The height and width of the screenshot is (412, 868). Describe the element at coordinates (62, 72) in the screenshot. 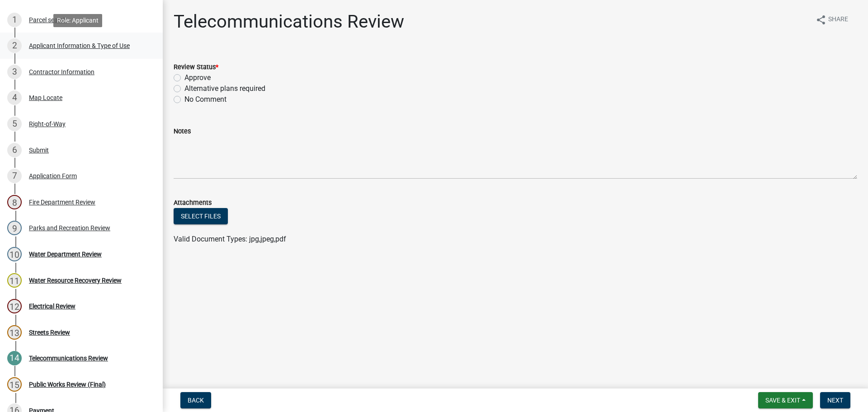

I see `div: Contractor Information` at that location.